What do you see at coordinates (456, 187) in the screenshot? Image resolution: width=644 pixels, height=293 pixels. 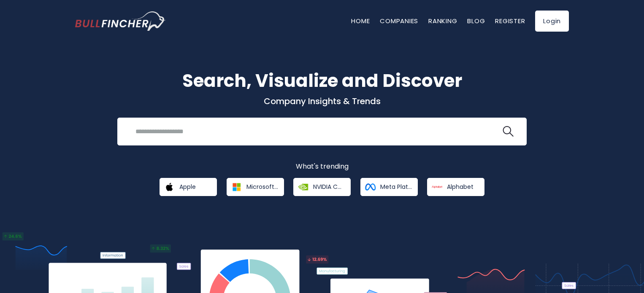 I see `a: Alphabet` at bounding box center [456, 187].